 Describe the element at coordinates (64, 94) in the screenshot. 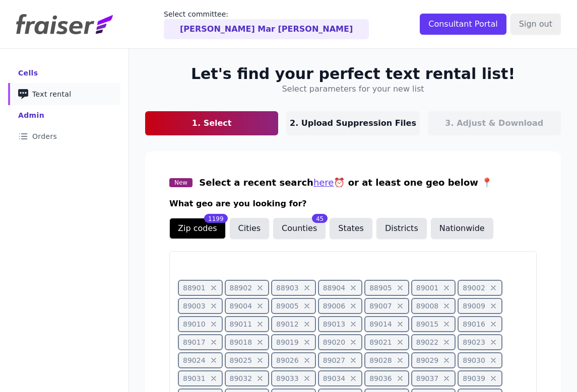

I see `a: Text rental` at that location.